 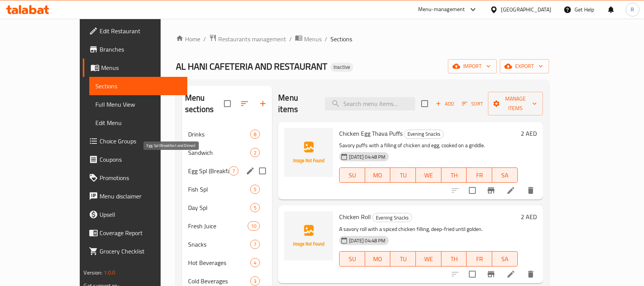 I want to click on a: Branches, so click(x=135, y=49).